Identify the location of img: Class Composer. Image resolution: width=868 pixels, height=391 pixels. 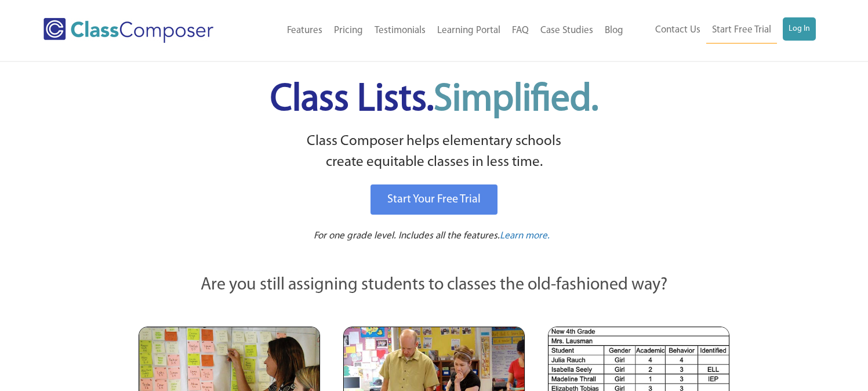
(128, 30).